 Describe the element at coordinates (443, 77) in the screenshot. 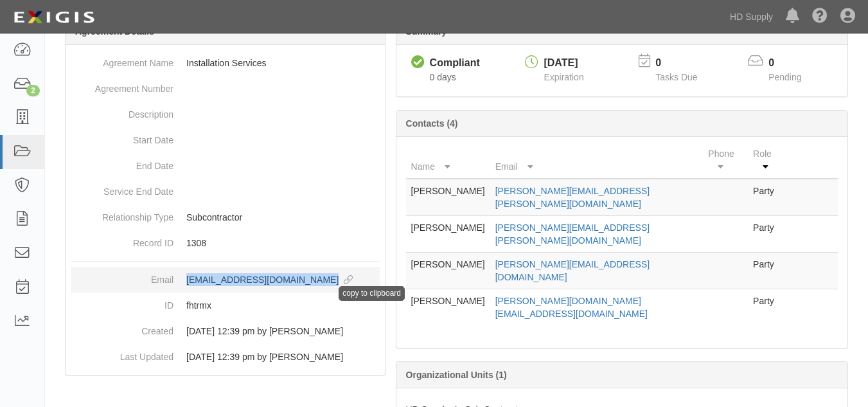

I see `span: Since 08/13/2025` at that location.